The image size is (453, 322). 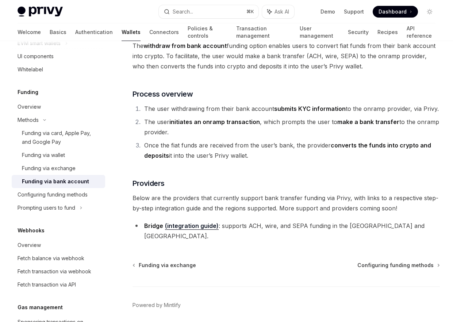 What do you see at coordinates (209, 12) in the screenshot?
I see `button: Search...⌘K` at bounding box center [209, 12].